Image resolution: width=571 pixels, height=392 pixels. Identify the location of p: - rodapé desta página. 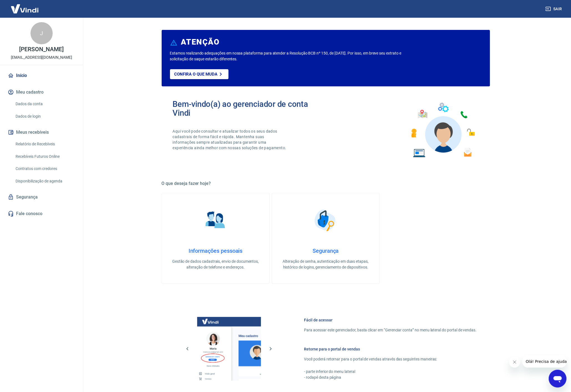
(390, 378).